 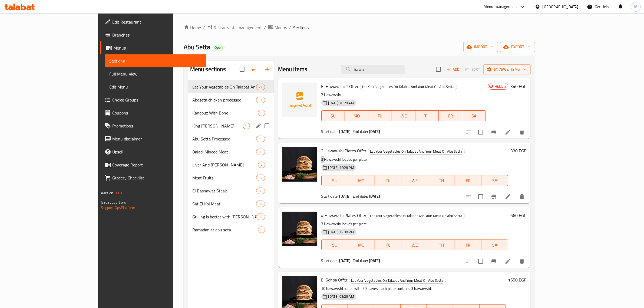 What do you see at coordinates (225, 178) in the screenshot?
I see `div: Meat Fruits` at bounding box center [225, 178].